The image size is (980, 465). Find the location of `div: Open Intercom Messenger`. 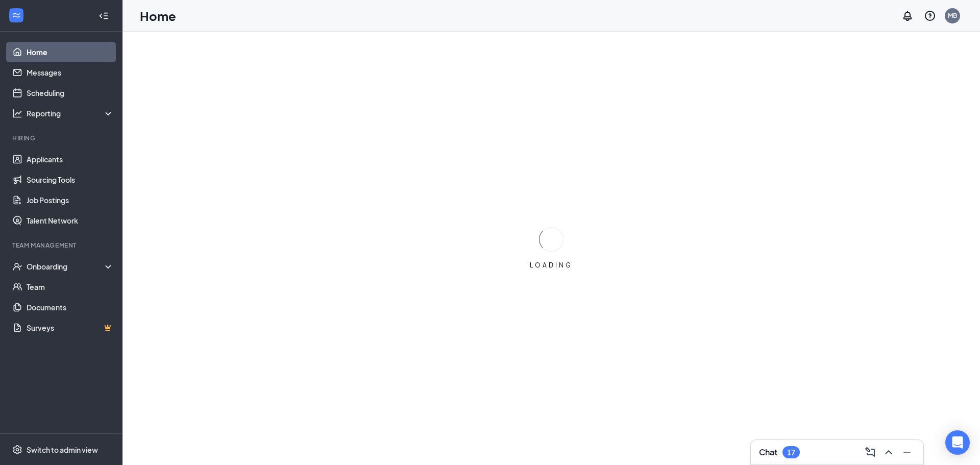

div: Open Intercom Messenger is located at coordinates (957, 443).